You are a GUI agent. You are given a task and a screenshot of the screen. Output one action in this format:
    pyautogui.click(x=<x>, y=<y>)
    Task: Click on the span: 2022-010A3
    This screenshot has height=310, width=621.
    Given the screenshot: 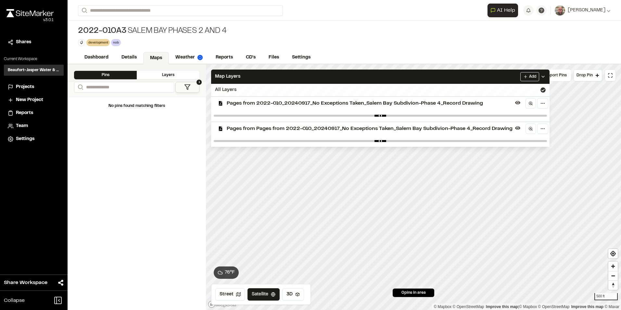 What is the action you would take?
    pyautogui.click(x=102, y=31)
    